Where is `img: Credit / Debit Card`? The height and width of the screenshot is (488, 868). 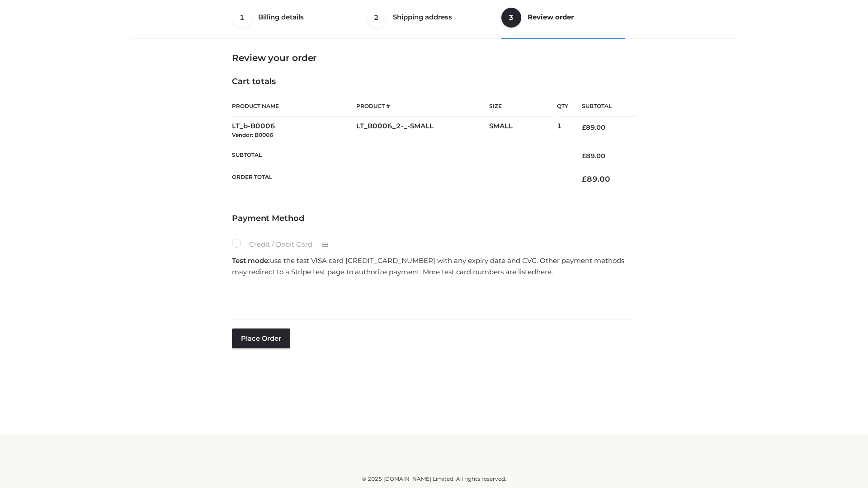
img: Credit / Debit Card is located at coordinates (325, 245).